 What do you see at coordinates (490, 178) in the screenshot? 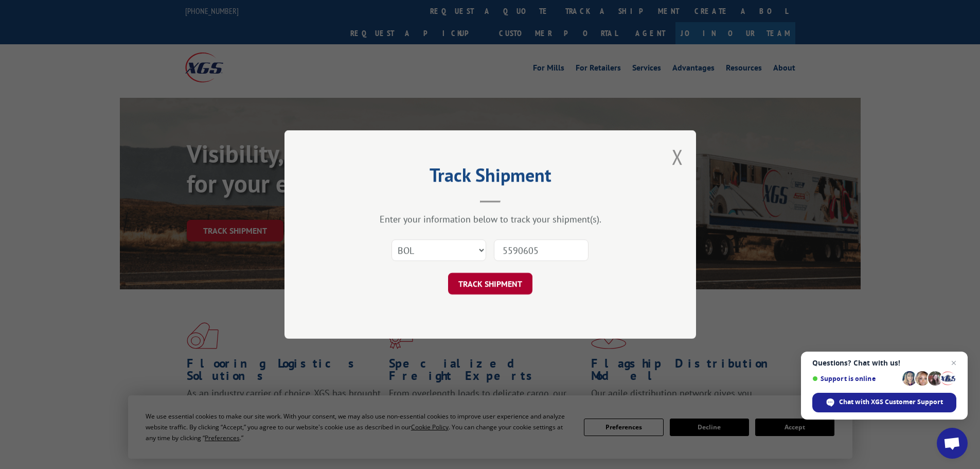
I see `h2: Track Shipment` at bounding box center [490, 178].